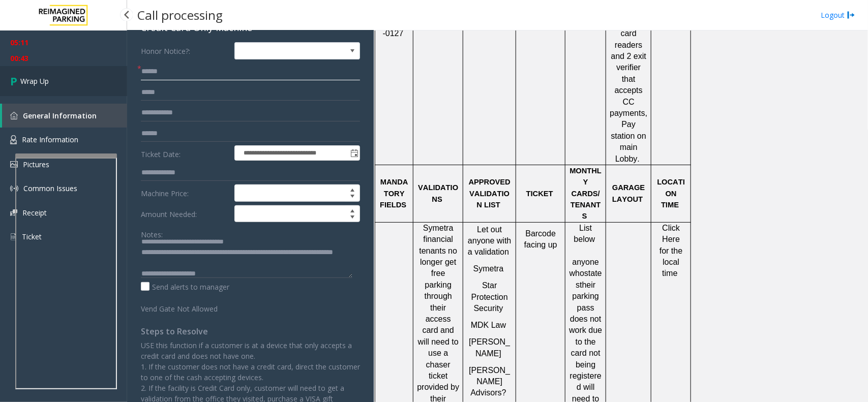  I want to click on label: Ticket Date:, so click(185, 153).